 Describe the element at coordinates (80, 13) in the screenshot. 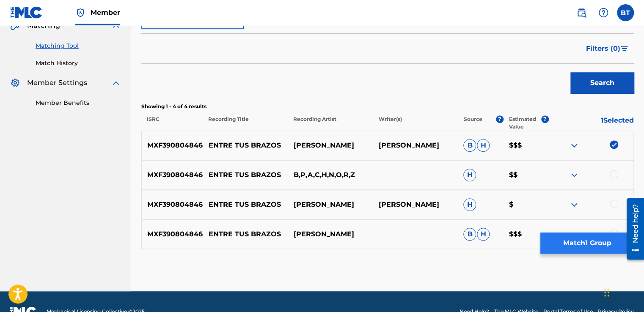

I see `img: Top Rightsholder` at that location.